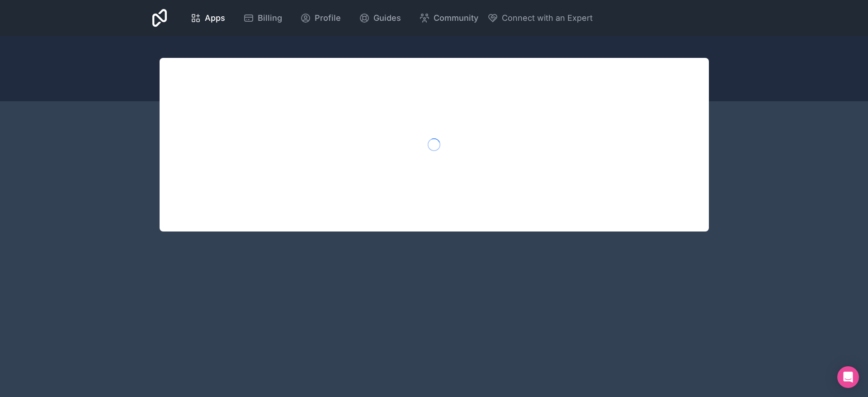 This screenshot has height=397, width=868. What do you see at coordinates (387, 18) in the screenshot?
I see `span: Guides` at bounding box center [387, 18].